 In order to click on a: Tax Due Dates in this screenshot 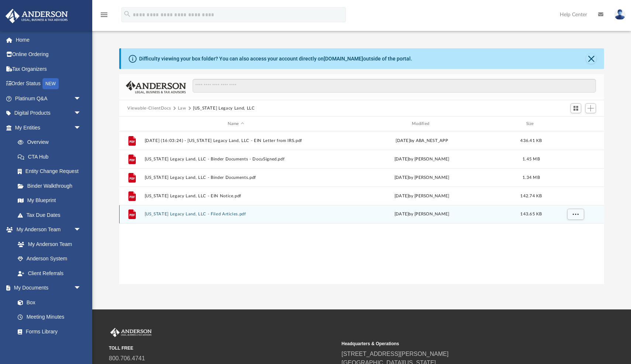, I will do `click(52, 215)`.